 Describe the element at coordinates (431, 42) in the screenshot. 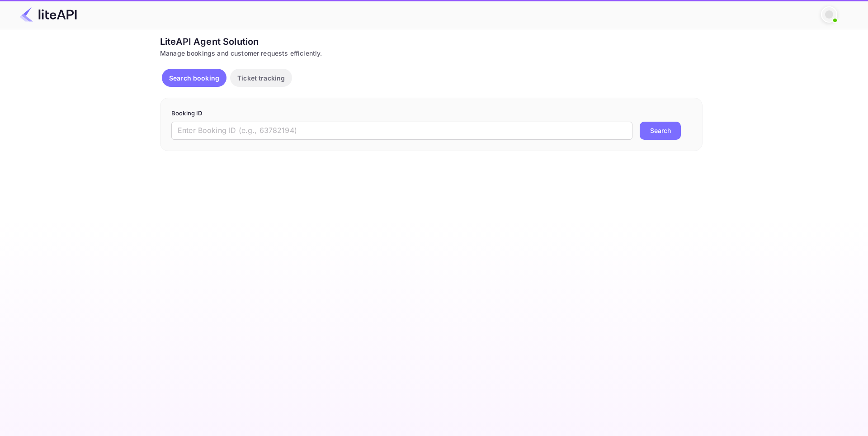

I see `div: LiteAPI Agent Solution` at that location.